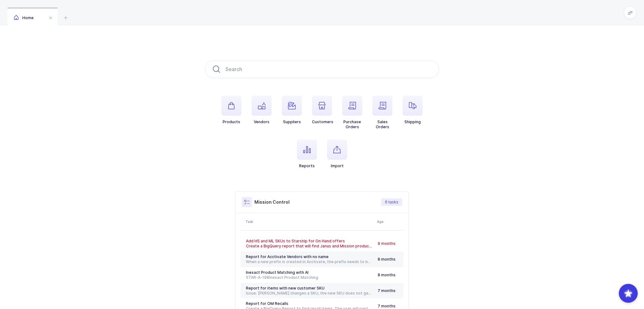  Describe the element at coordinates (322, 110) in the screenshot. I see `button: Customers` at that location.